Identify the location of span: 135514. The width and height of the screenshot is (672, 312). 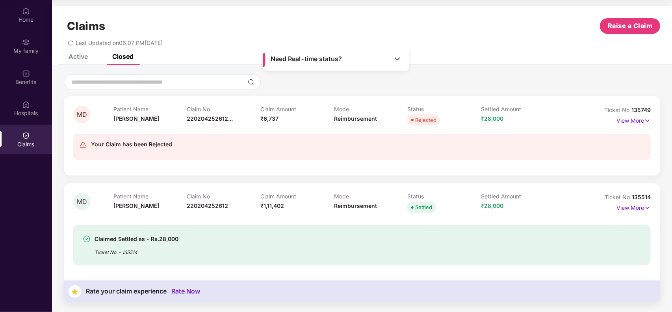
(641, 197).